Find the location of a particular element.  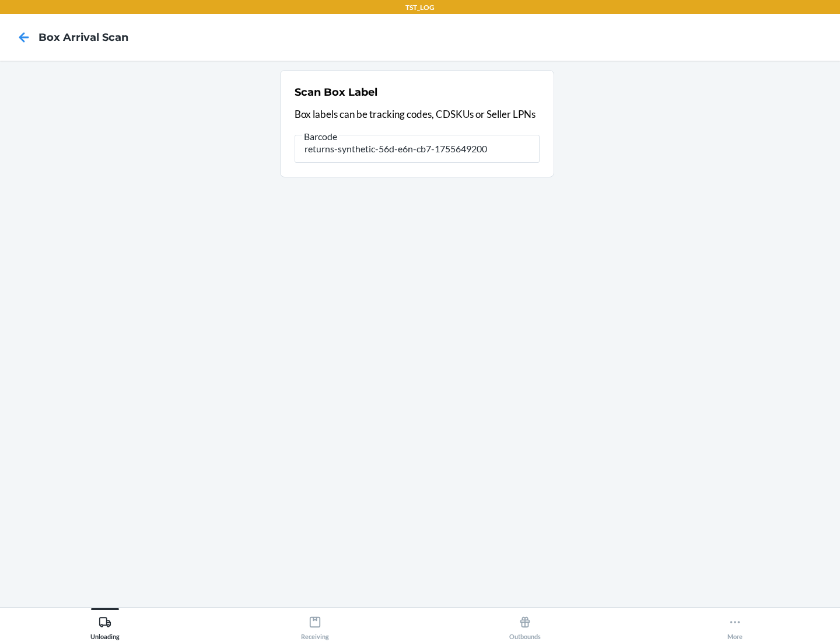

div: More is located at coordinates (735, 625).